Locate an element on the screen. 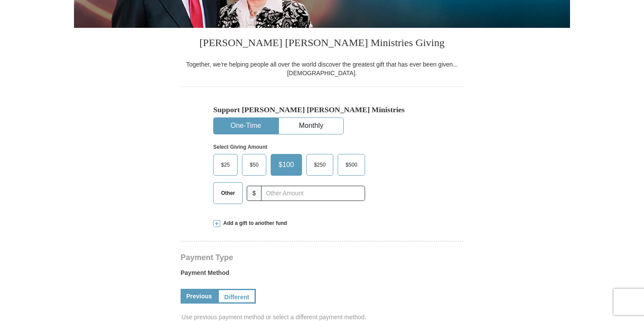 The width and height of the screenshot is (644, 321). button: One-Time is located at coordinates (246, 126).